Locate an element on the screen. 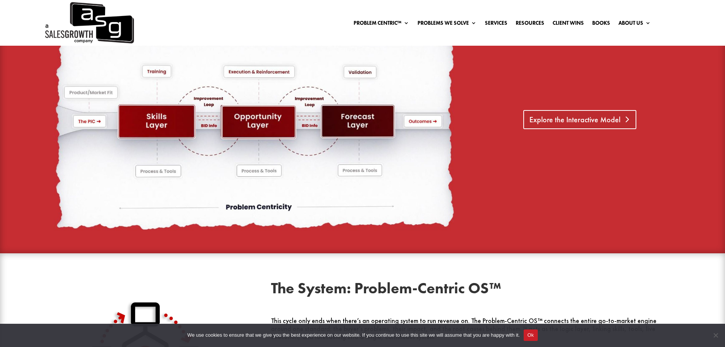 The height and width of the screenshot is (347, 725). h2: The System: Problem-Centric OS™ is located at coordinates (471, 290).